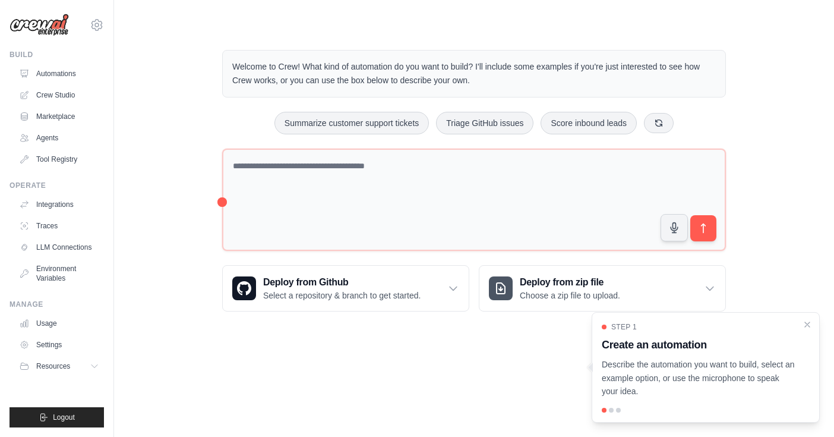 This screenshot has width=834, height=437. Describe the element at coordinates (589, 123) in the screenshot. I see `button: Score inbound leads` at that location.